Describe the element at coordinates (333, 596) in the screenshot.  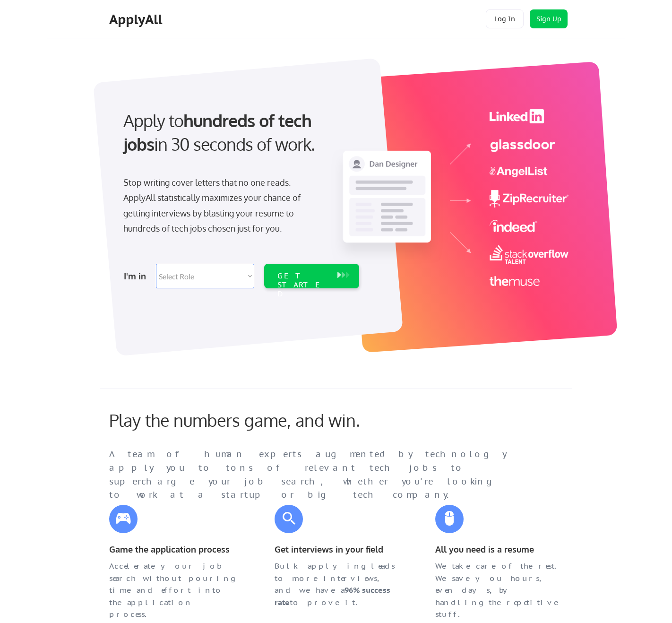
I see `strong: 96% success rate` at that location.